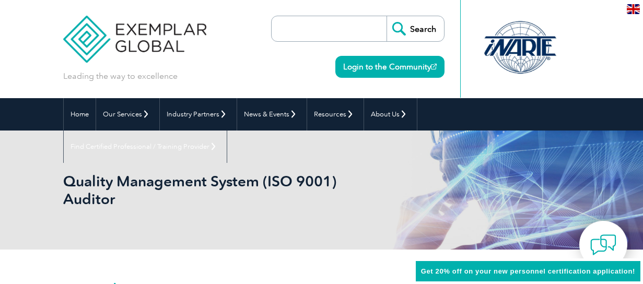  Describe the element at coordinates (433, 66) in the screenshot. I see `img: open_square.png` at that location.